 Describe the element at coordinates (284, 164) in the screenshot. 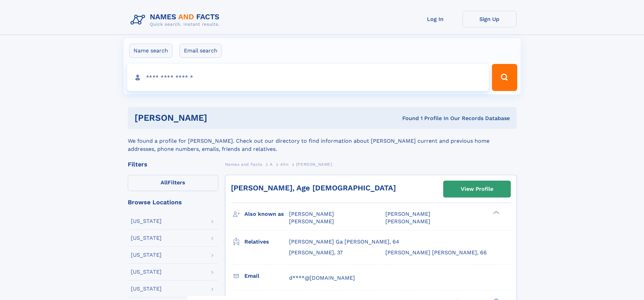

I see `a: Ahn` at that location.